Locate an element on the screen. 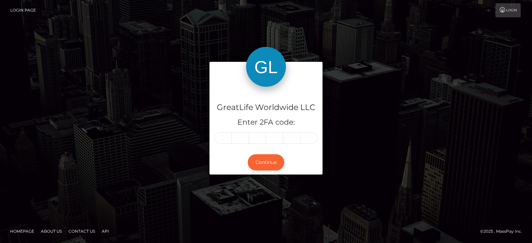 The height and width of the screenshot is (243, 532). img: GreatLife Worldwide LLC is located at coordinates (266, 67).